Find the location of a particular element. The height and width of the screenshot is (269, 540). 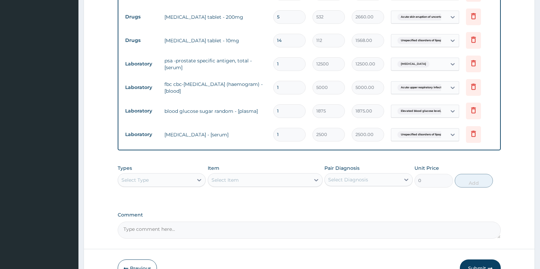

div: Select Type is located at coordinates (135, 180).